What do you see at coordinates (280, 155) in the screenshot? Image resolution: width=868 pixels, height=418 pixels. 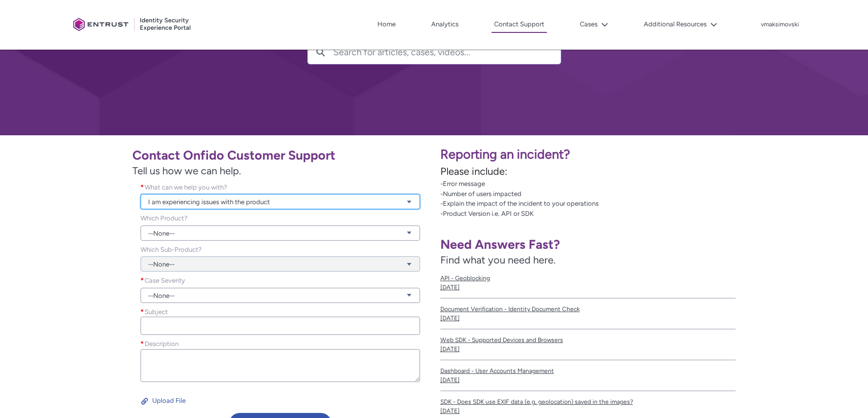 I see `h1: Contact Onfido Customer Support` at bounding box center [280, 155].